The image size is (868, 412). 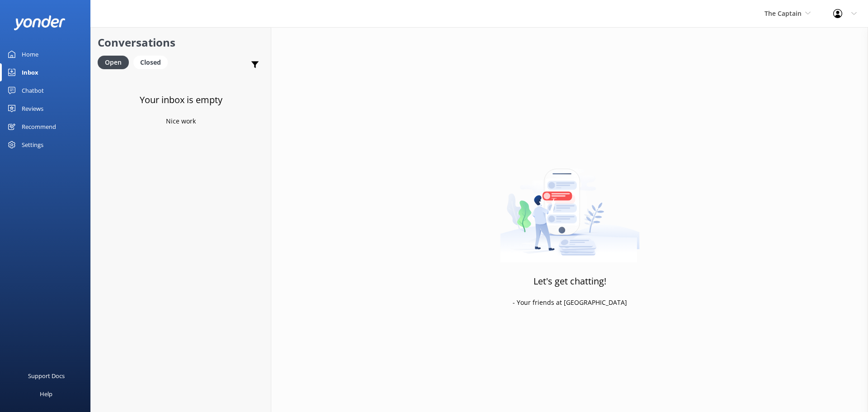 What do you see at coordinates (39, 22) in the screenshot?
I see `img: yonder-white-logo.png` at bounding box center [39, 22].